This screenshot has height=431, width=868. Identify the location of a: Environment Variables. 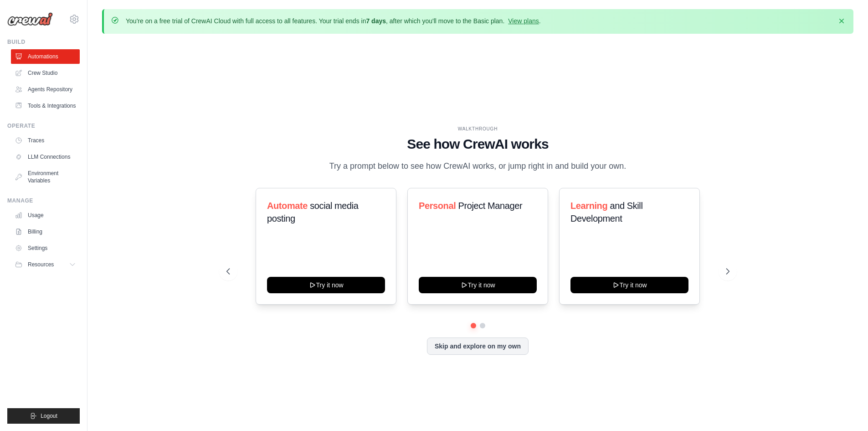
(45, 177).